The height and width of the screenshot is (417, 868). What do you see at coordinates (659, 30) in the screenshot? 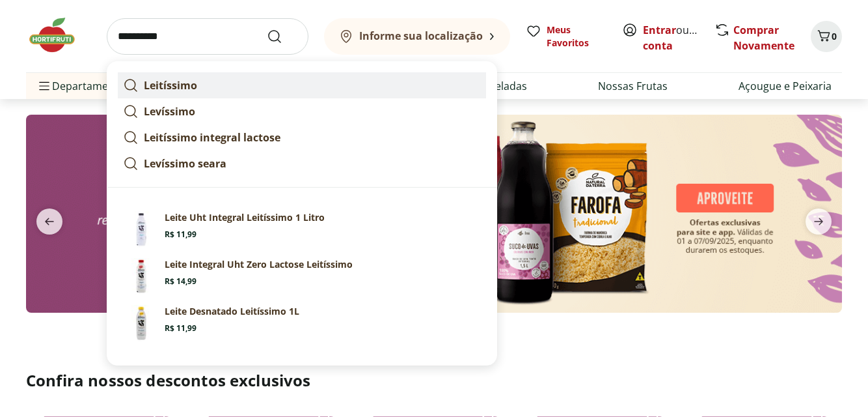
I see `a: Entrar` at bounding box center [659, 30].